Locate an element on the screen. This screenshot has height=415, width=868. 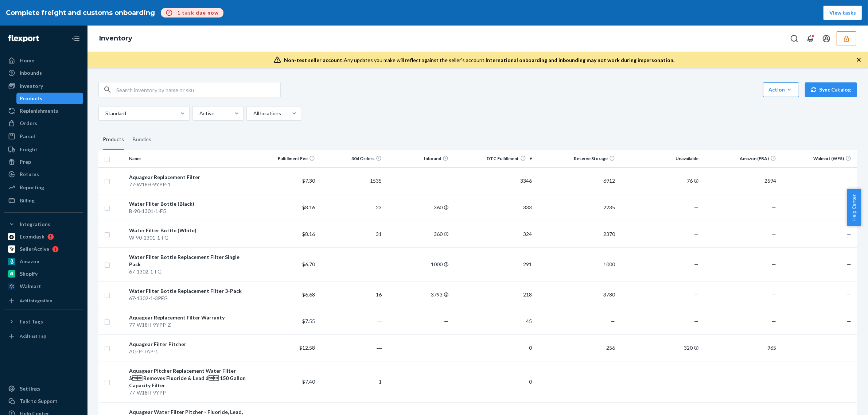
td: 218 is located at coordinates (493, 294).